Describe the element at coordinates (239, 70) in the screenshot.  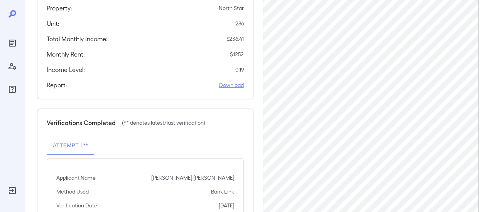
I see `p: 0.19` at that location.